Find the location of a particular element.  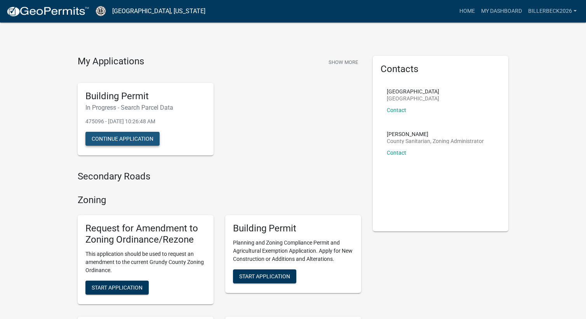

h4: My Applications is located at coordinates (111, 62).